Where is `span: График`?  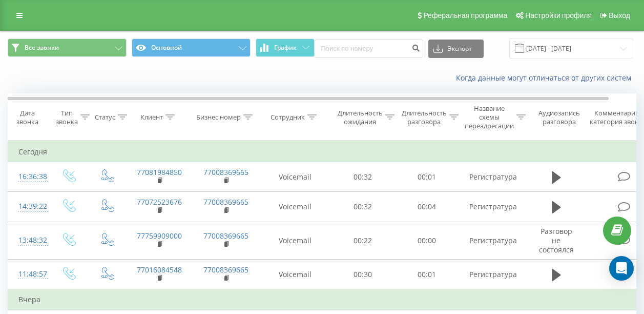
span: График is located at coordinates (285, 48).